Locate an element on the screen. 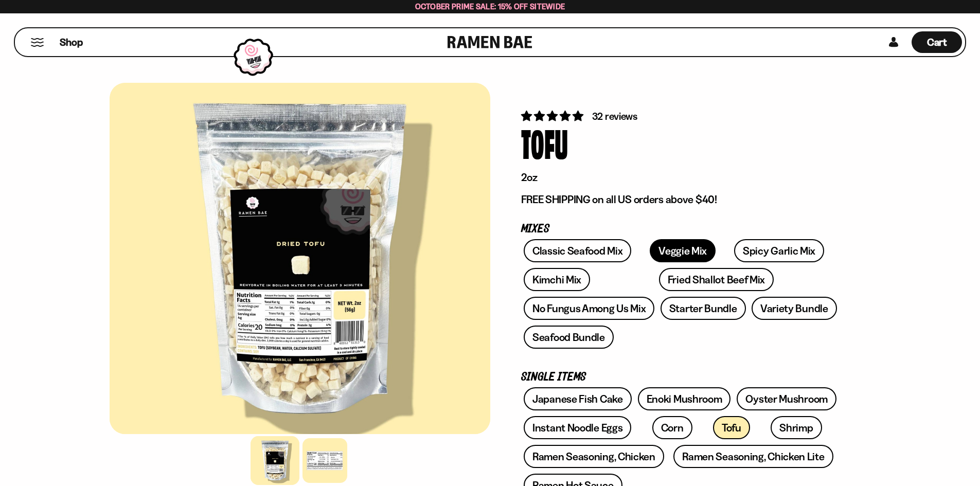  button: Mobile Menu Trigger is located at coordinates (37, 42).